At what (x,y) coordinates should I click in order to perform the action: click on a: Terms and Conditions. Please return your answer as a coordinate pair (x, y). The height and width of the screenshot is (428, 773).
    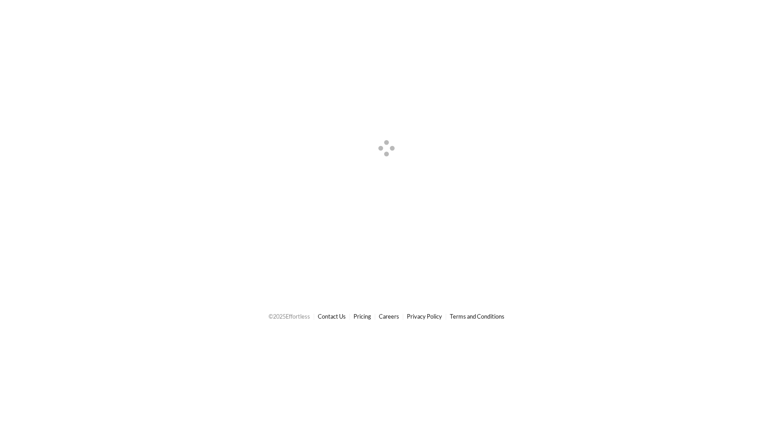
    Looking at the image, I should click on (477, 316).